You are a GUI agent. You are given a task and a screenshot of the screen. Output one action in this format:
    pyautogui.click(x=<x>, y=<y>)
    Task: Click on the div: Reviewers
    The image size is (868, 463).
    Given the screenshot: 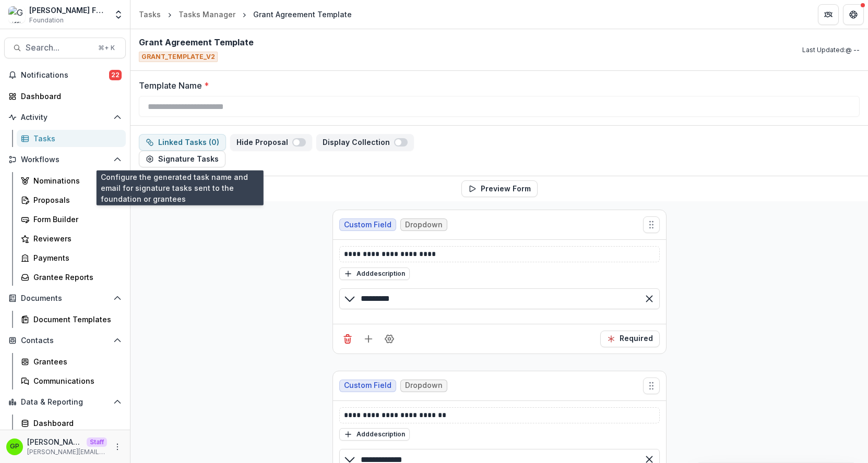 What is the action you would take?
    pyautogui.click(x=76, y=238)
    